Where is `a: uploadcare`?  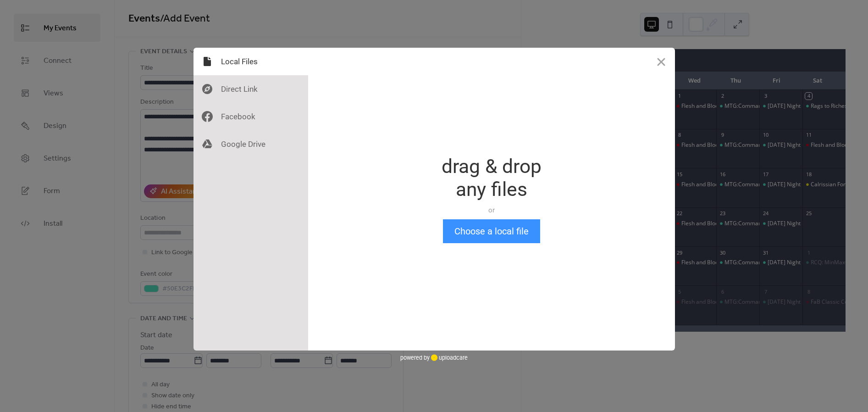 a: uploadcare is located at coordinates (448, 357).